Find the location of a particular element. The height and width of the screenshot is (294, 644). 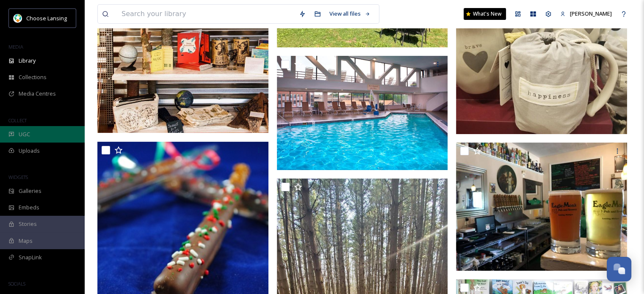

span: Galleries is located at coordinates (30, 191).